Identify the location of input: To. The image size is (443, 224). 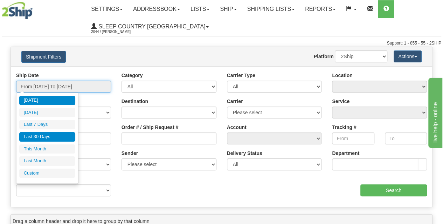
(406, 138).